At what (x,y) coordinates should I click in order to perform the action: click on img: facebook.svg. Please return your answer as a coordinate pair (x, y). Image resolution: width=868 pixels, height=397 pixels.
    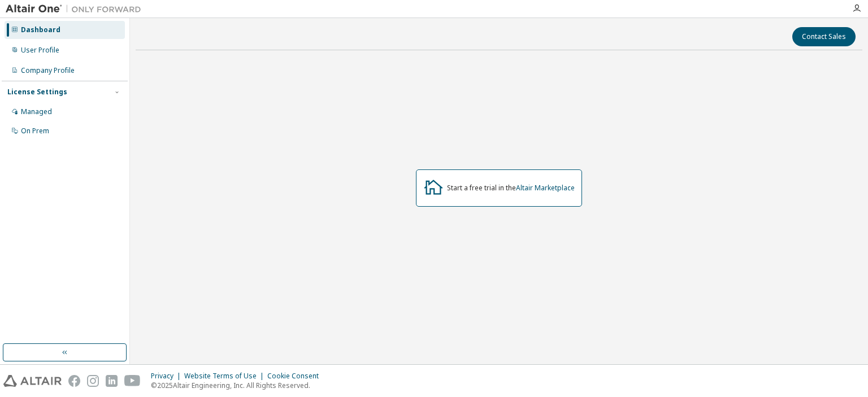
    Looking at the image, I should click on (74, 380).